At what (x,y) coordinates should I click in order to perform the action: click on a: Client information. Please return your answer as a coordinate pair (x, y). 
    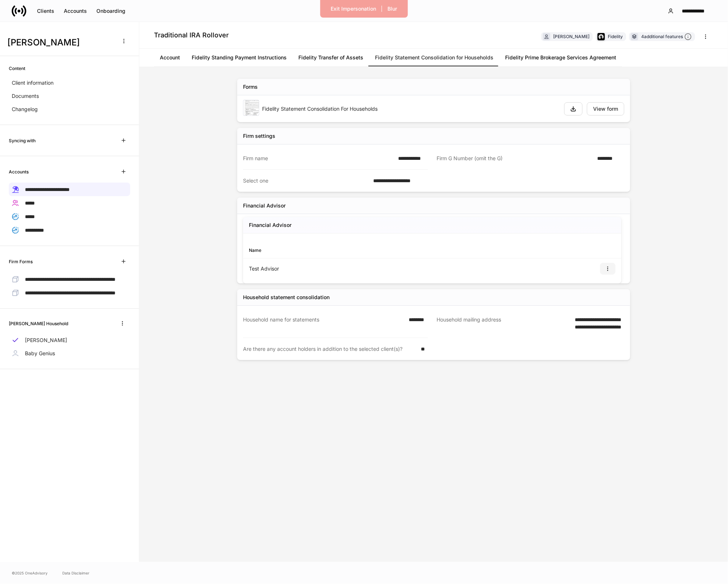
    Looking at the image, I should click on (69, 83).